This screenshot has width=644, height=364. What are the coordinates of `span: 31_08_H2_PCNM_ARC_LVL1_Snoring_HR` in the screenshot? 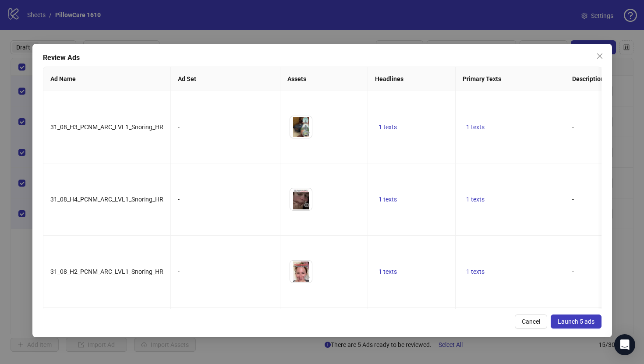 It's located at (107, 272).